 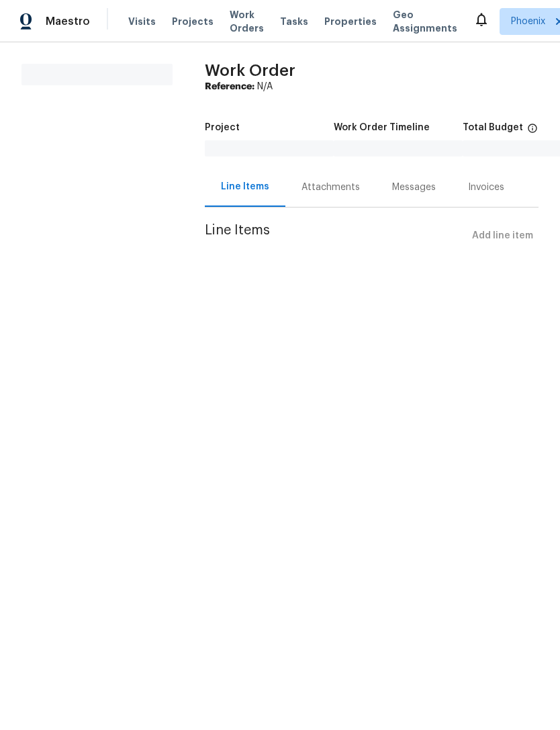 I want to click on span: Phoenix, so click(x=528, y=22).